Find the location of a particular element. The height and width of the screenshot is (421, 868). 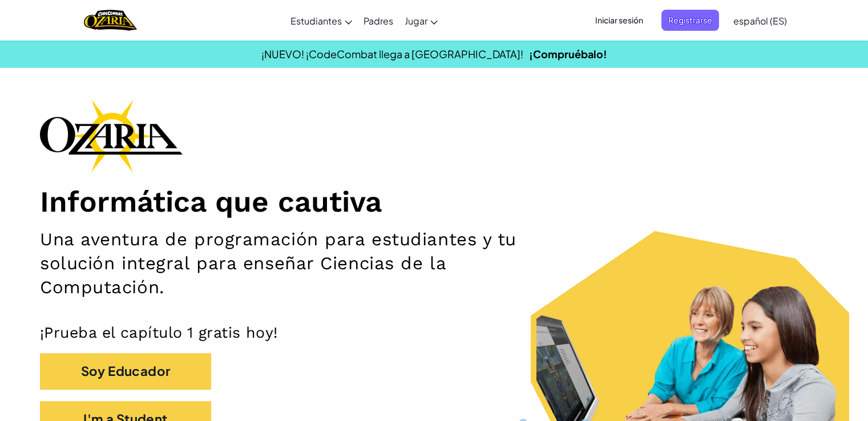

a: ¡Compruébalo! is located at coordinates (568, 53).